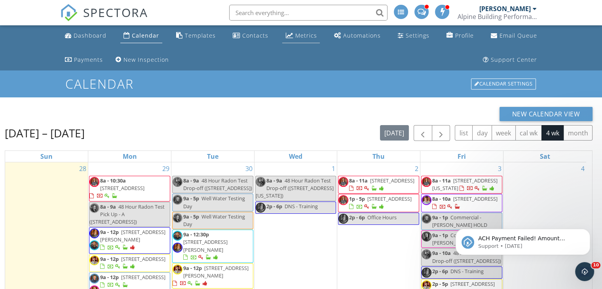 The width and height of the screenshot is (602, 289). Describe the element at coordinates (196, 36) in the screenshot. I see `a: Templates` at that location.